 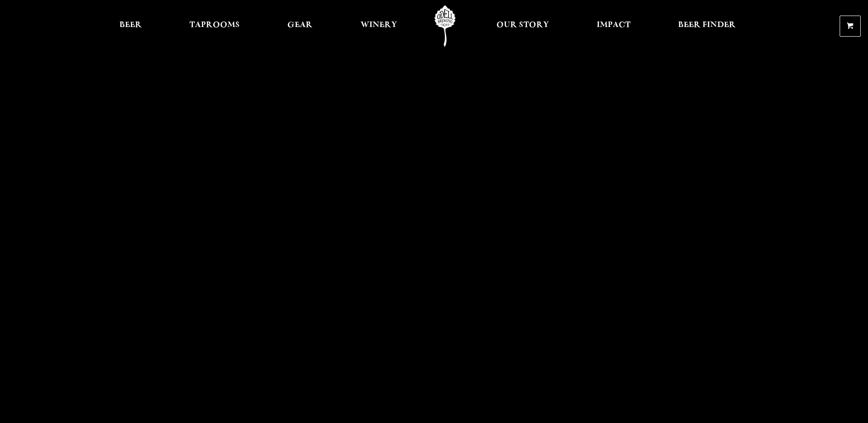 I want to click on span: Taprooms, so click(x=215, y=25).